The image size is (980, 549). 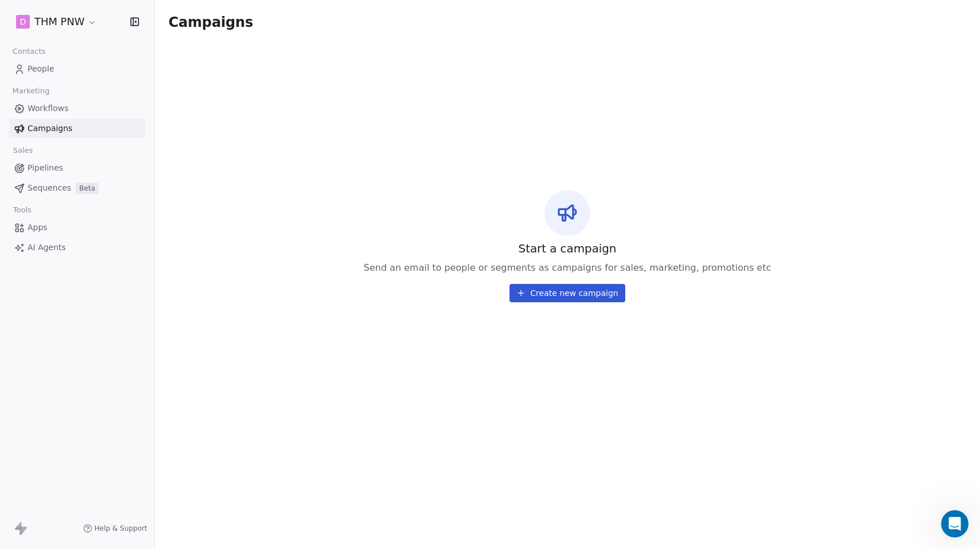 I want to click on button: DTHM PNW, so click(x=56, y=22).